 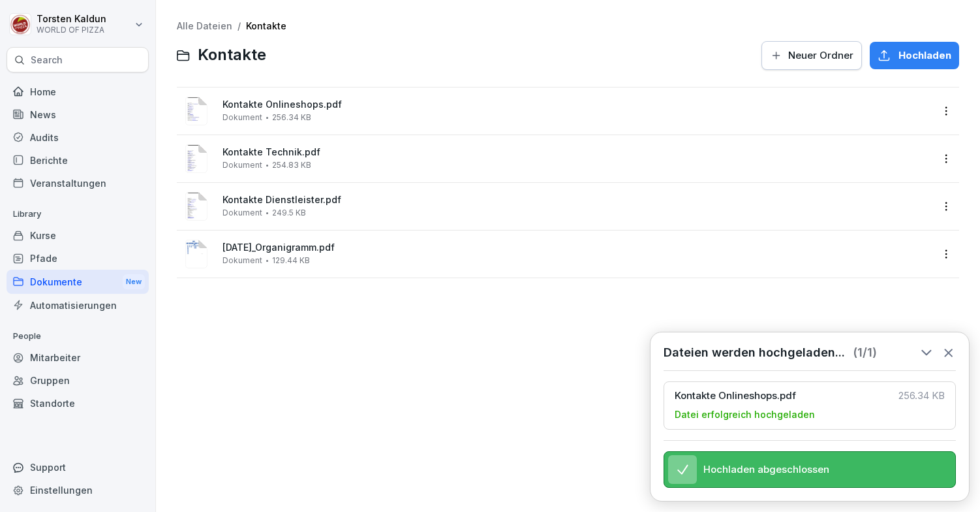 What do you see at coordinates (78, 137) in the screenshot?
I see `a: Audits` at bounding box center [78, 137].